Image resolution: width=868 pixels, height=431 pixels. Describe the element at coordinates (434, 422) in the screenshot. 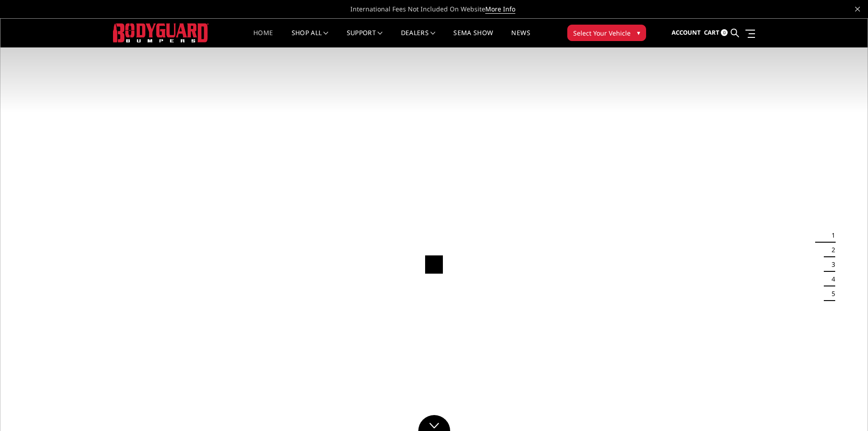

I see `a: Click to Down` at that location.